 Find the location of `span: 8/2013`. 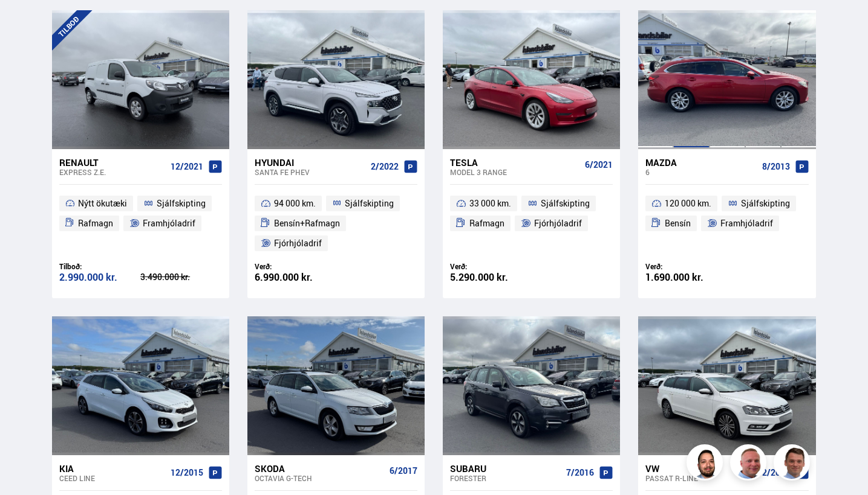

span: 8/2013 is located at coordinates (776, 166).